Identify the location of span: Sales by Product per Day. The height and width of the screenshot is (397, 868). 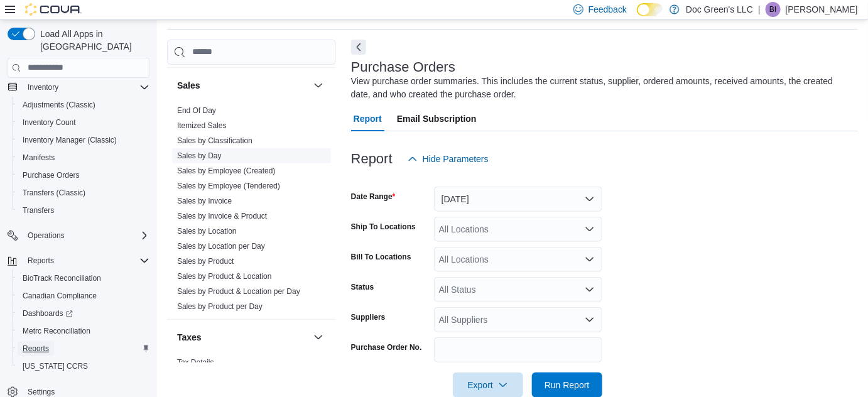
(220, 307).